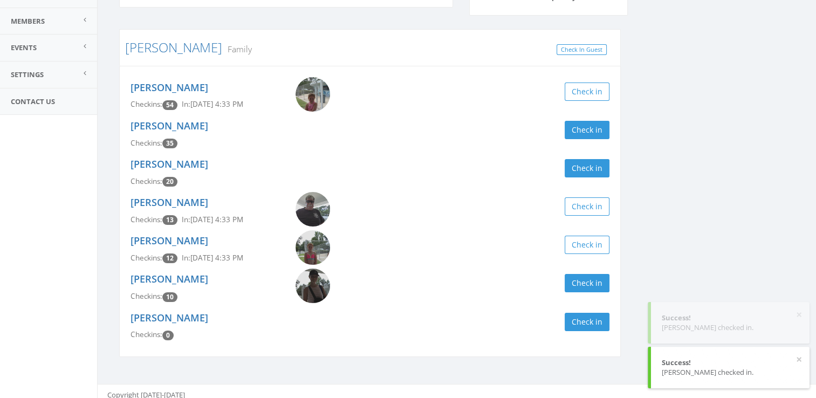 This screenshot has width=816, height=398. What do you see at coordinates (581, 50) in the screenshot?
I see `a: Check In Guest` at bounding box center [581, 50].